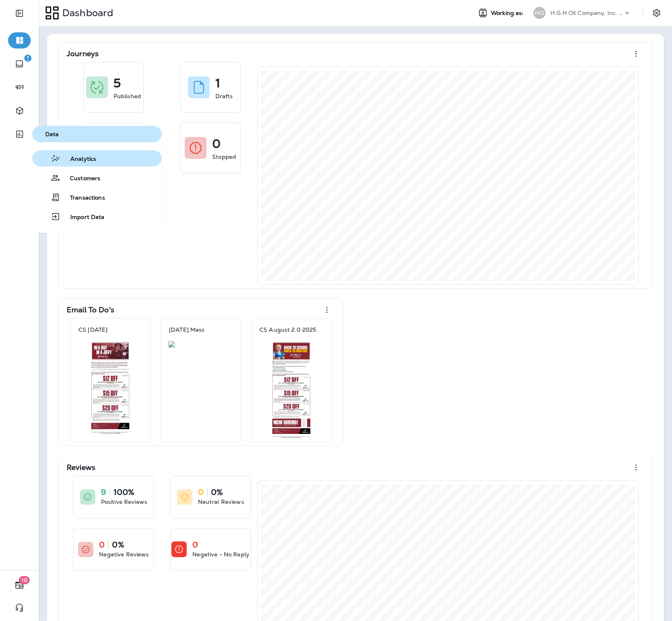  Describe the element at coordinates (82, 54) in the screenshot. I see `p: Journeys` at that location.